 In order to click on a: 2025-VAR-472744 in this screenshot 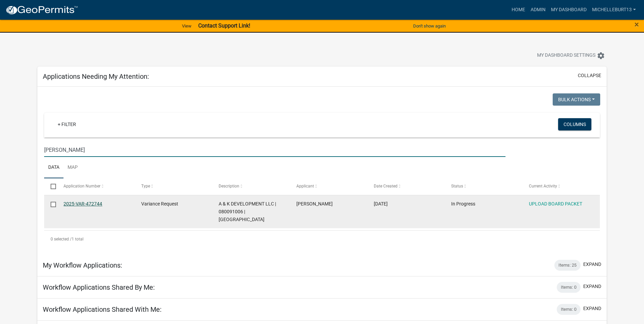, I will do `click(83, 204)`.